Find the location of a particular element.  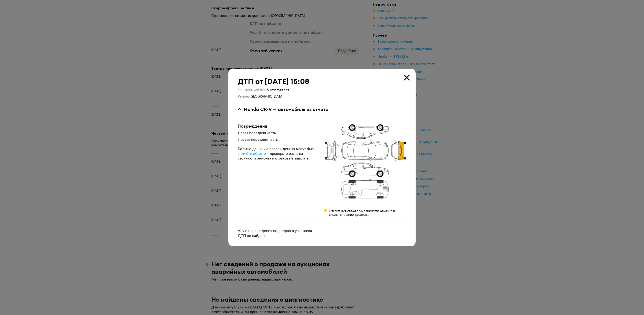

span: в отчёте об авто is located at coordinates (252, 154).